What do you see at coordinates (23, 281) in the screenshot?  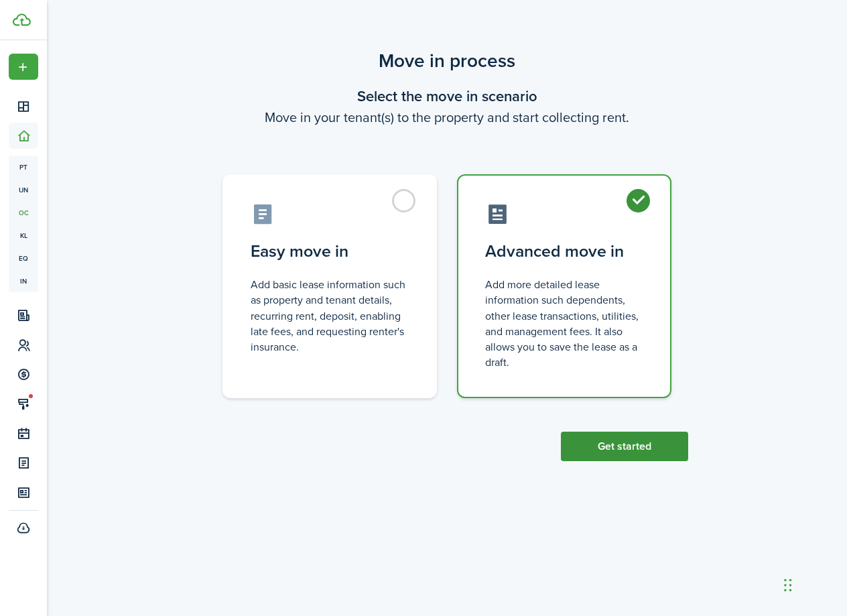 I see `span: in` at bounding box center [23, 281].